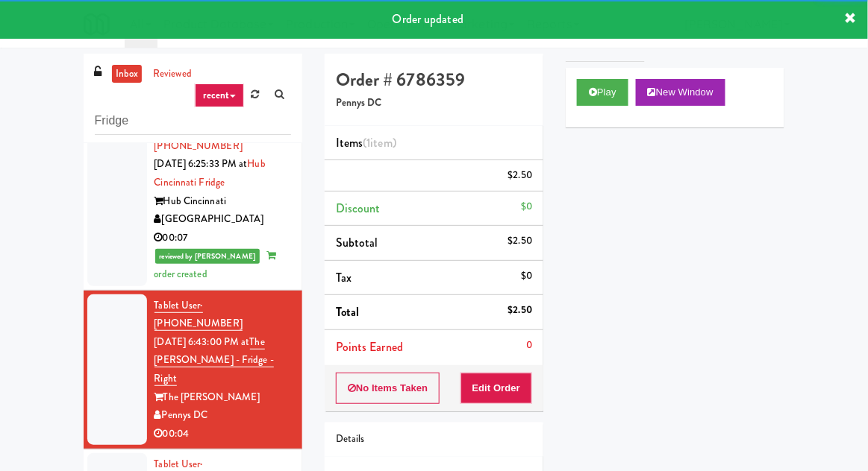 This screenshot has width=868, height=471. What do you see at coordinates (222, 434) in the screenshot?
I see `div: 00:04` at bounding box center [222, 434].